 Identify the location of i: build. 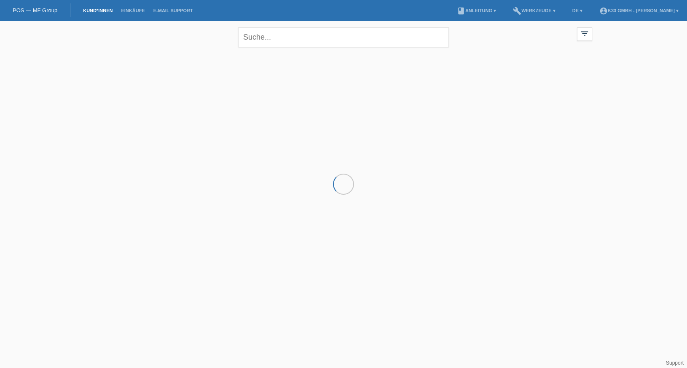
(517, 11).